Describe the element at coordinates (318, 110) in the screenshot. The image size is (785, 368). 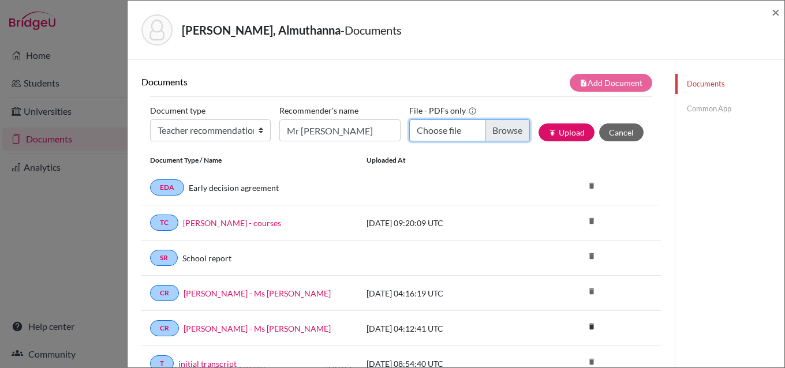
I see `label: Recommender's name` at that location.